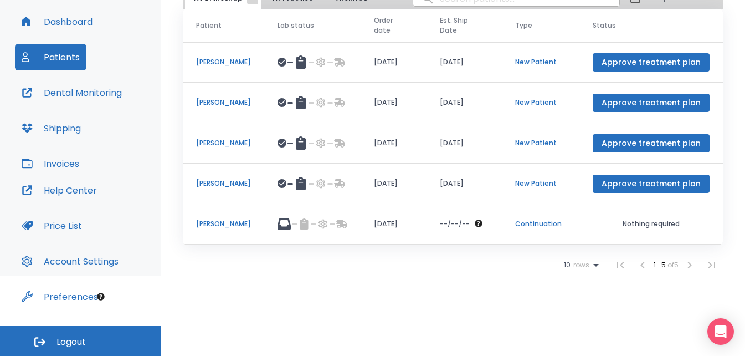  What do you see at coordinates (71, 342) in the screenshot?
I see `span: Logout` at bounding box center [71, 342].